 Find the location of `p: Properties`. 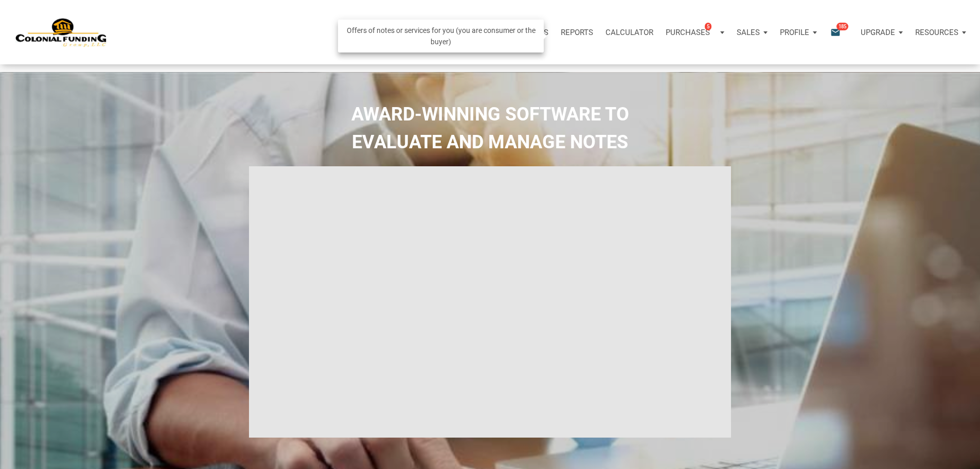

p: Properties is located at coordinates (526, 32).